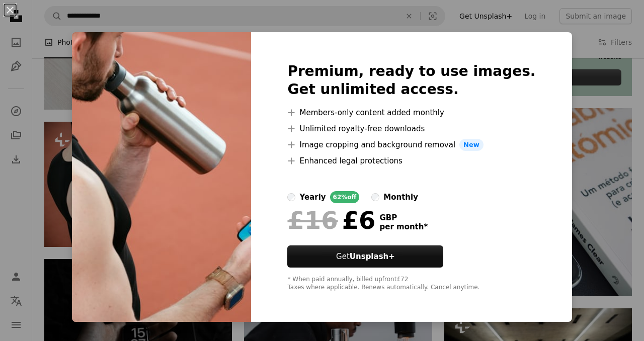  I want to click on button: GetUnsplash+, so click(365, 256).